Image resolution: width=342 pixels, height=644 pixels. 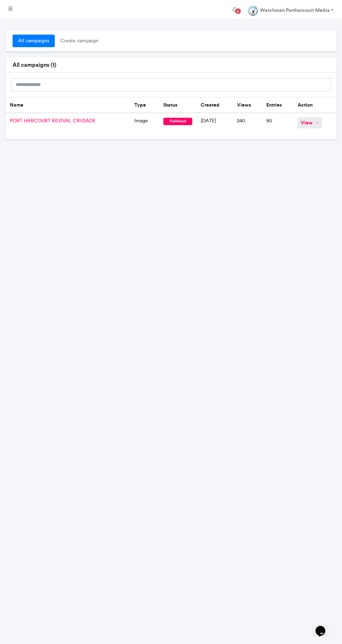 I want to click on img: profile dp, so click(x=253, y=11).